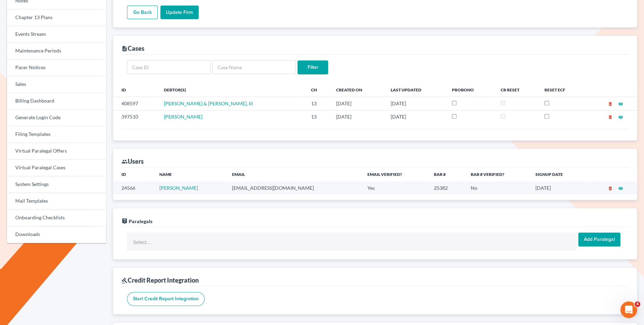 Image resolution: width=644 pixels, height=325 pixels. I want to click on div: Users, so click(133, 162).